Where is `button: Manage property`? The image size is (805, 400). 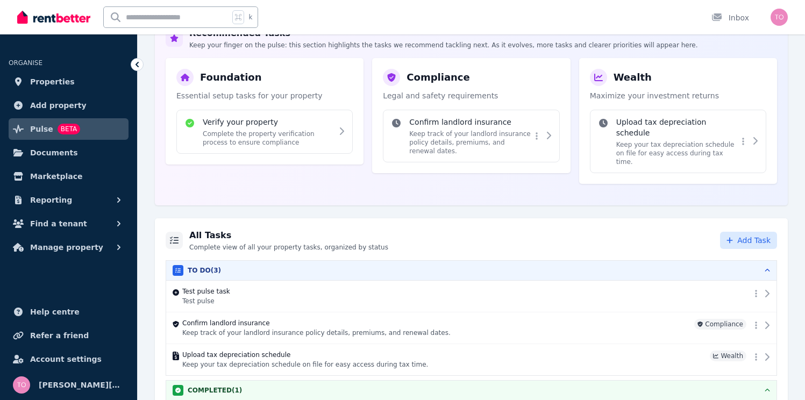 button: Manage property is located at coordinates (68, 247).